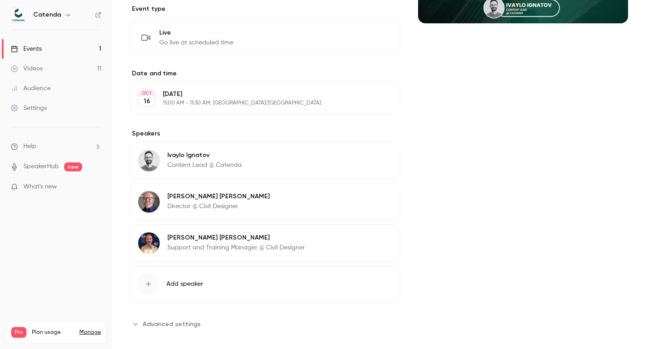 Image resolution: width=646 pixels, height=349 pixels. I want to click on div: Videos, so click(26, 69).